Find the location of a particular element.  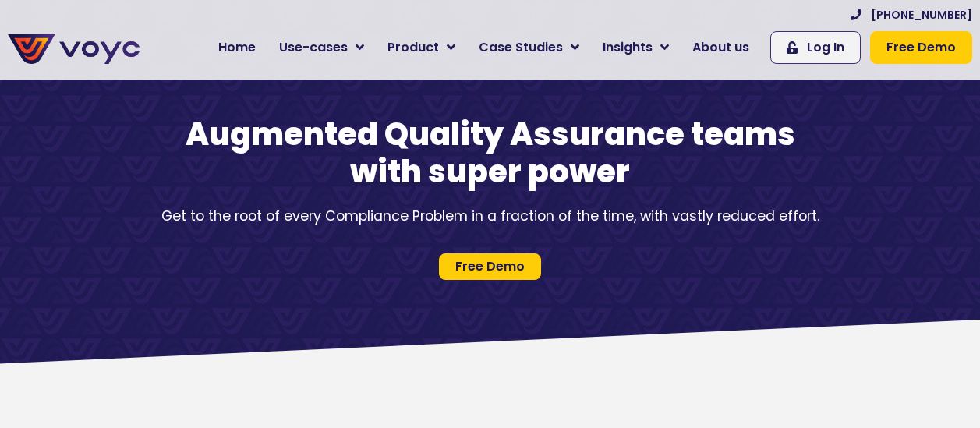

a: Case Studies is located at coordinates (528, 47).